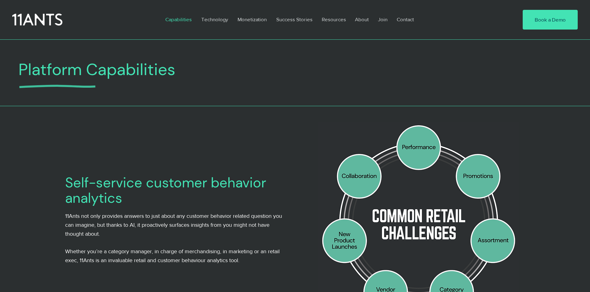 The height and width of the screenshot is (292, 590). I want to click on p: Contact, so click(405, 19).